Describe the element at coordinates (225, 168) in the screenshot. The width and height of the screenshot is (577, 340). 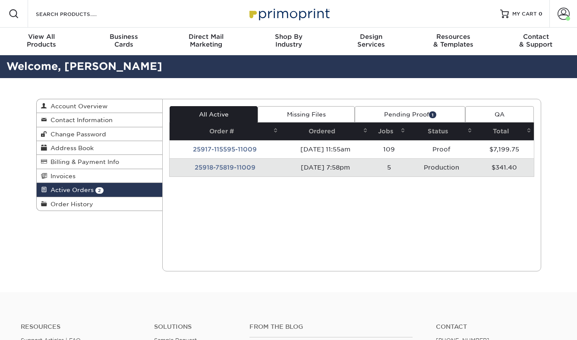
I see `td: 25918-75819-11009` at that location.